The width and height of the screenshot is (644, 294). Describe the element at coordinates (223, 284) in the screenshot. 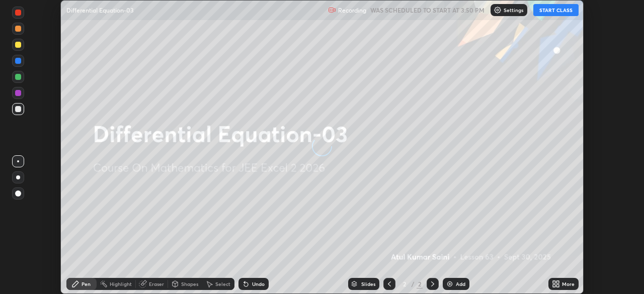

I see `div: Select` at that location.